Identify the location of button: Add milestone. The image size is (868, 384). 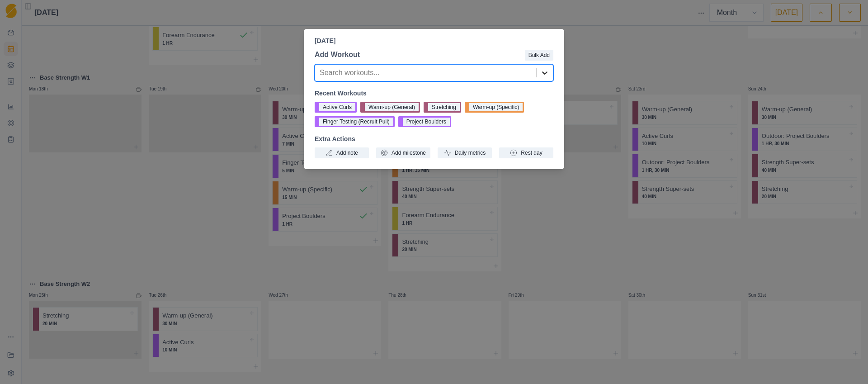
(404, 153).